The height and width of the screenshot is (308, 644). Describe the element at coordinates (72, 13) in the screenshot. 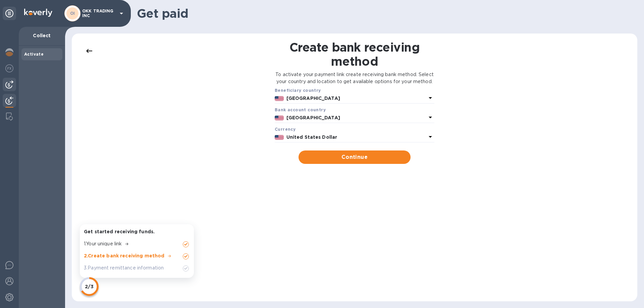

I see `b: OI` at that location.